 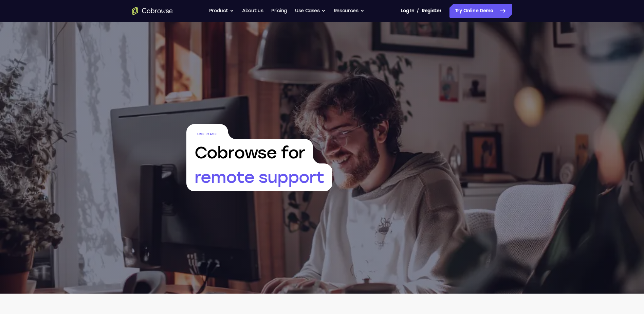 What do you see at coordinates (260, 178) in the screenshot?
I see `span: remote support` at bounding box center [260, 178].